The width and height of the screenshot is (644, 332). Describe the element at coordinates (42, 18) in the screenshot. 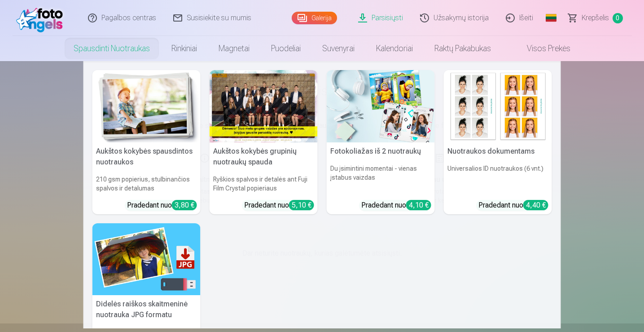

I see `img: /fa2` at that location.